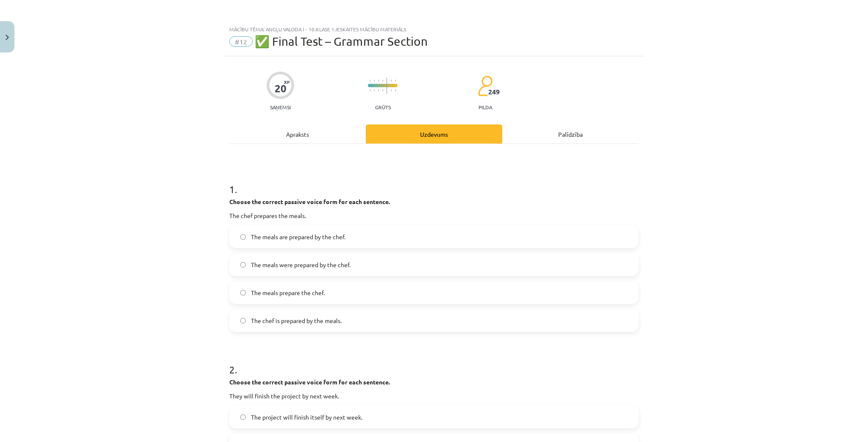  I want to click on div: 20, so click(280, 89).